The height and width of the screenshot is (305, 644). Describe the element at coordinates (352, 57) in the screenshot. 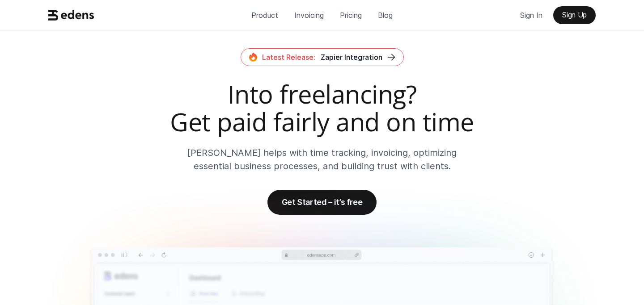

I see `span: Zapier Integration` at that location.